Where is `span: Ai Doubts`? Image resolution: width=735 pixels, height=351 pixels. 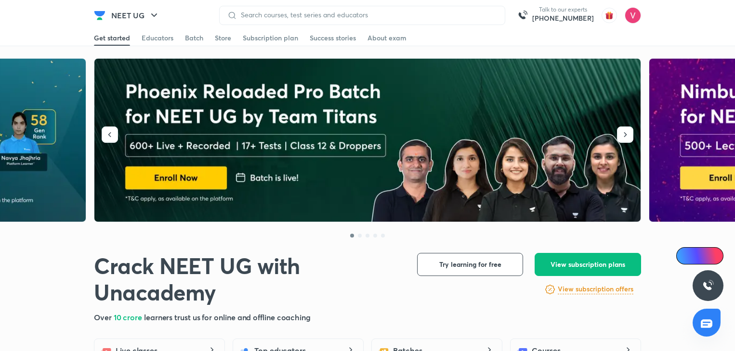
span: Ai Doubts is located at coordinates (704, 256).